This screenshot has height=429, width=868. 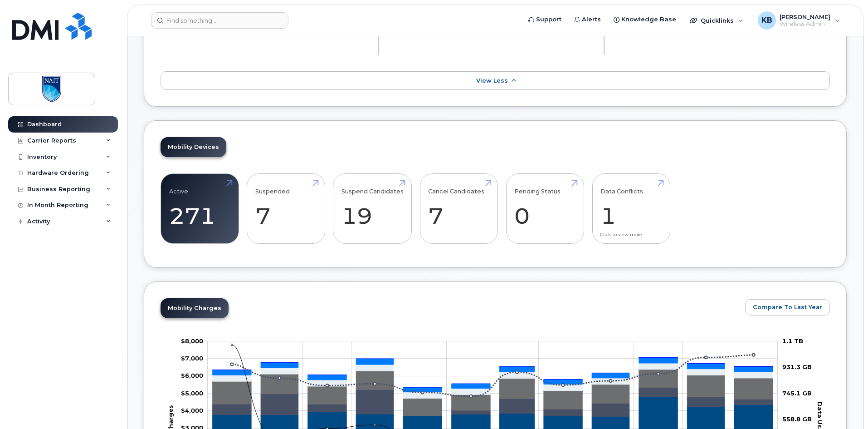 What do you see at coordinates (192, 341) in the screenshot?
I see `tspan: $8,000` at bounding box center [192, 341].